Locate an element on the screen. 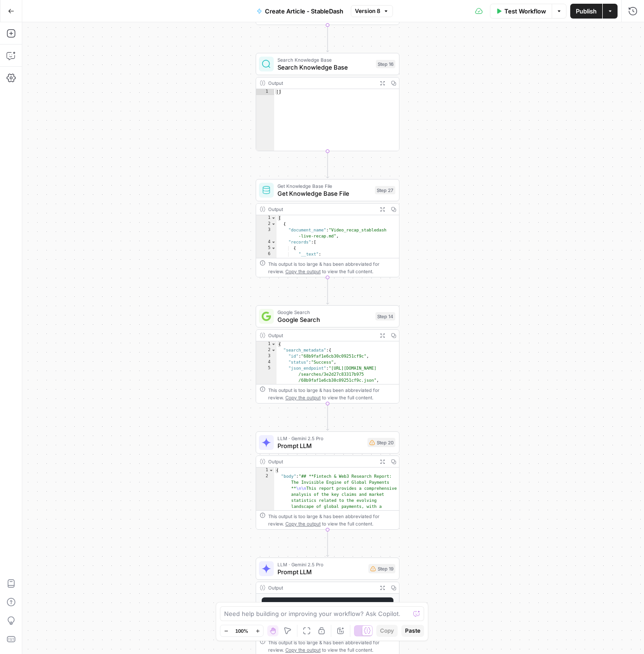 Image resolution: width=644 pixels, height=654 pixels. span: Publish is located at coordinates (586, 11).